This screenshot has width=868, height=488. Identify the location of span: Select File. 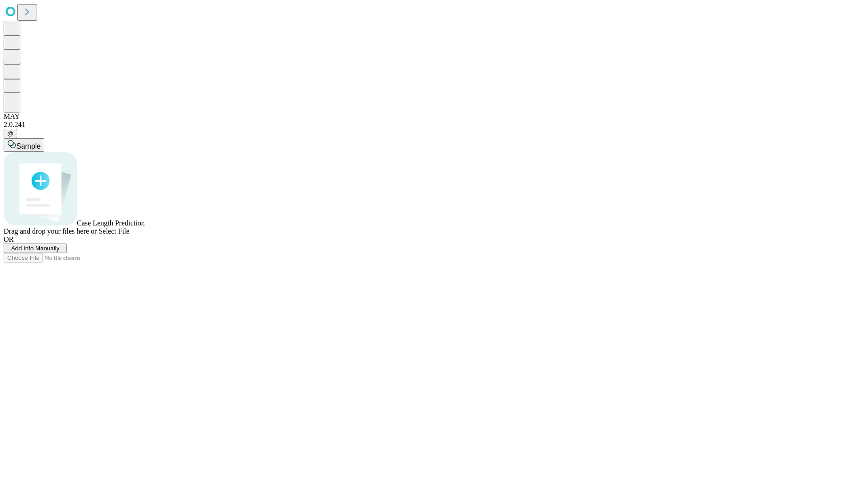
(114, 231).